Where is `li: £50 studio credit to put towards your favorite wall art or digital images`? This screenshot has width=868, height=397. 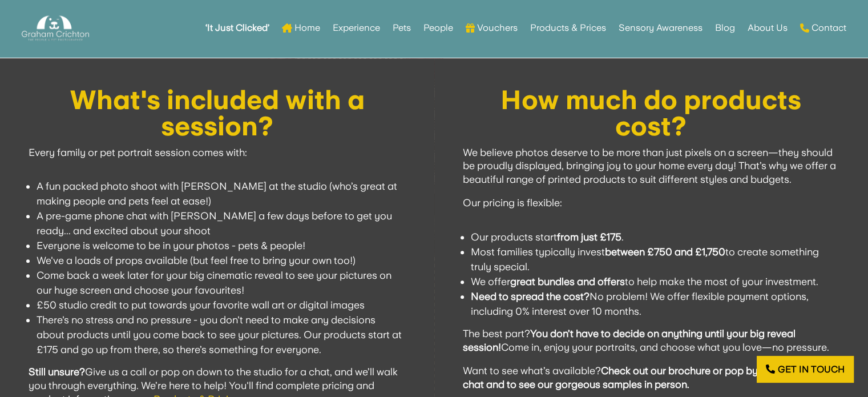 li: £50 studio credit to put towards your favorite wall art or digital images is located at coordinates (221, 305).